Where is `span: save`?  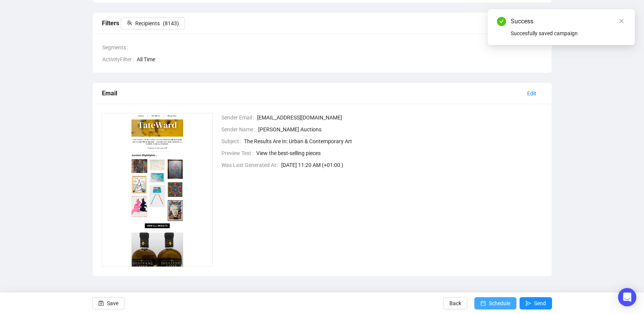 span: save is located at coordinates (101, 303).